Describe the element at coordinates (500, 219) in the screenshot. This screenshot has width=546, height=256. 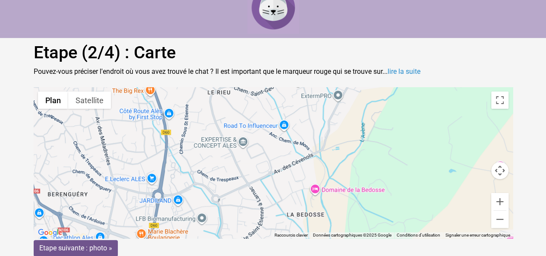
I see `button: Zoom arrière` at that location.